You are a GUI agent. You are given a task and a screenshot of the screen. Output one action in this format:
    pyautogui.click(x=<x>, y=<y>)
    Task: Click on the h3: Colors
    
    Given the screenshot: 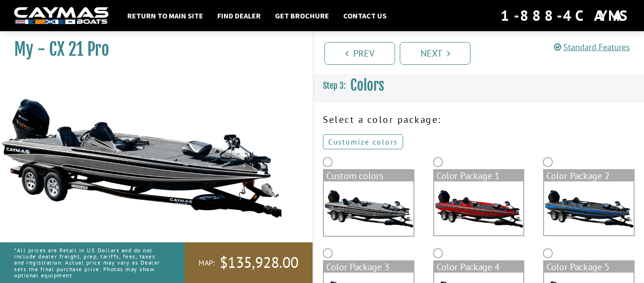 What is the action you would take?
    pyautogui.click(x=478, y=85)
    